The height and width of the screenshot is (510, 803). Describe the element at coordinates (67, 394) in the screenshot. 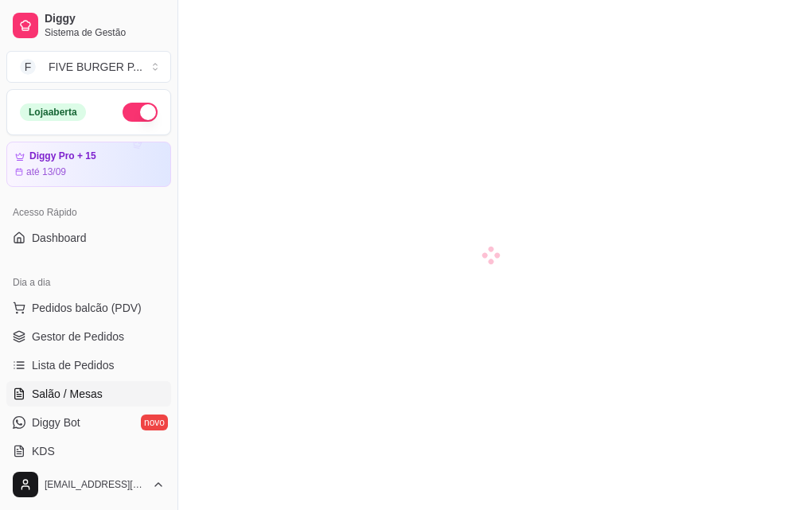

I see `span: Salão / Mesas` at that location.